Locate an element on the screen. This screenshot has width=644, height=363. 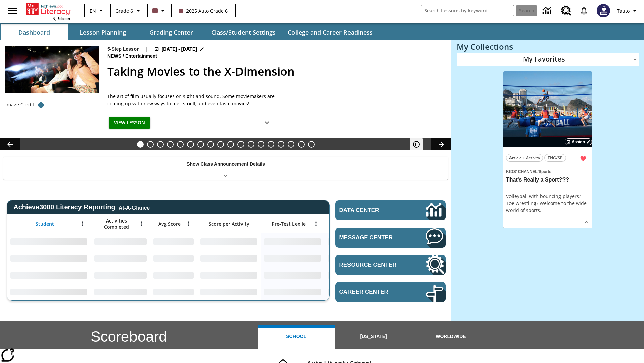
span: Topic: Kids' Channel/Sports is located at coordinates (548, 172).